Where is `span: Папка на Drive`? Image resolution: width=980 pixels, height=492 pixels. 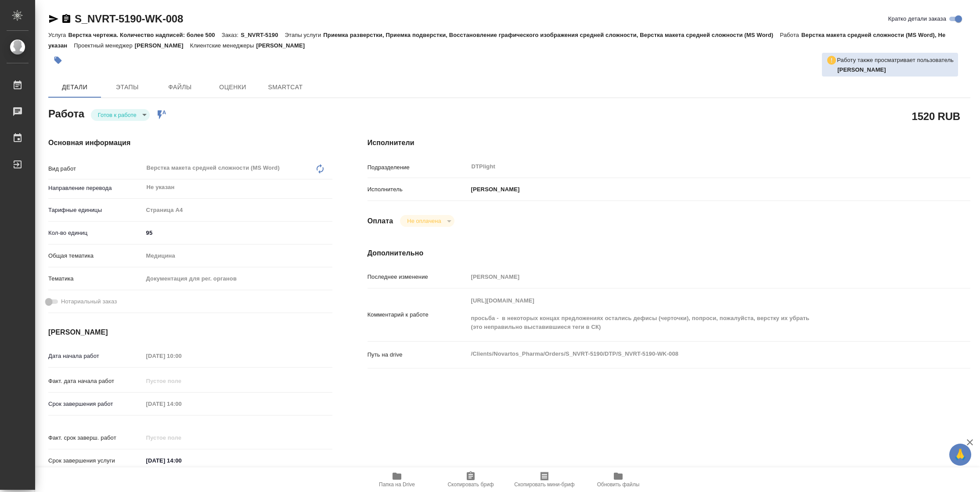 span: Папка на Drive is located at coordinates (397, 484).